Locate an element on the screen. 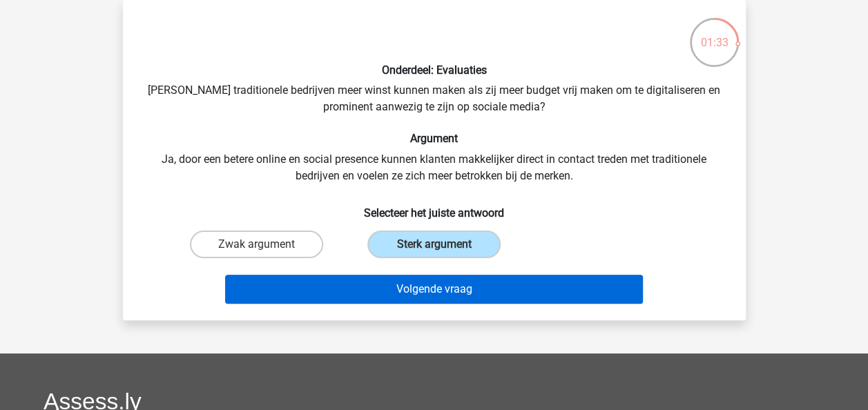  h6: Onderdeel: Evaluaties is located at coordinates (434, 70).